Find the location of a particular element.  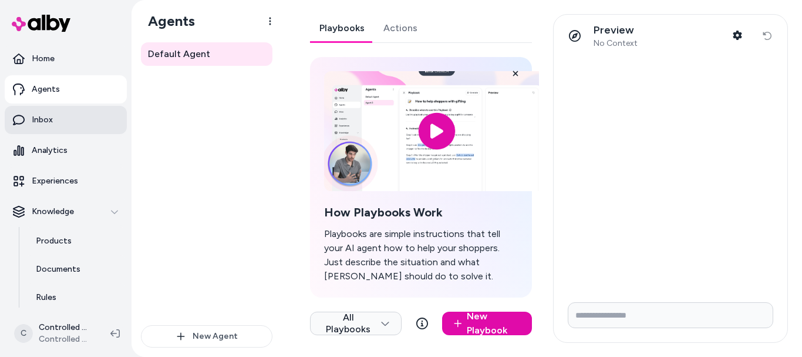

h2: How Playbooks Work is located at coordinates (421, 212).